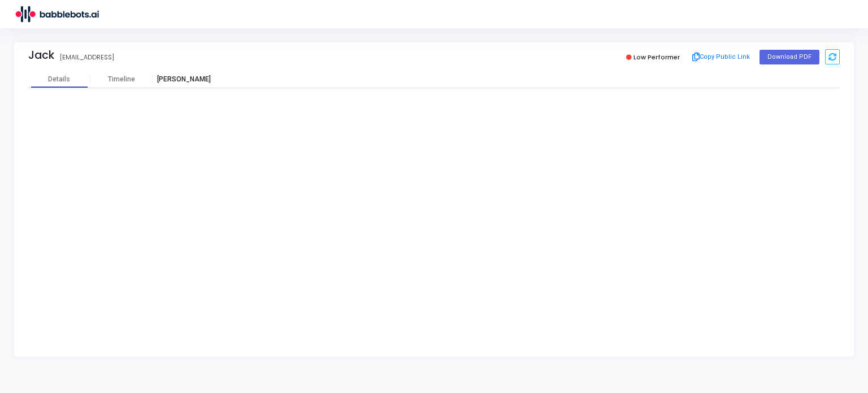 Image resolution: width=868 pixels, height=393 pixels. I want to click on div: Timeline, so click(122, 79).